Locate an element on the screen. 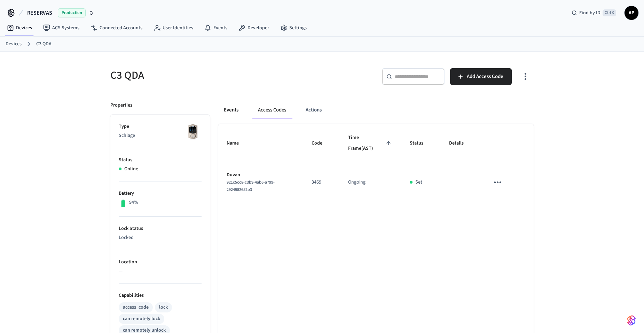  p: Schlage is located at coordinates (160, 136).